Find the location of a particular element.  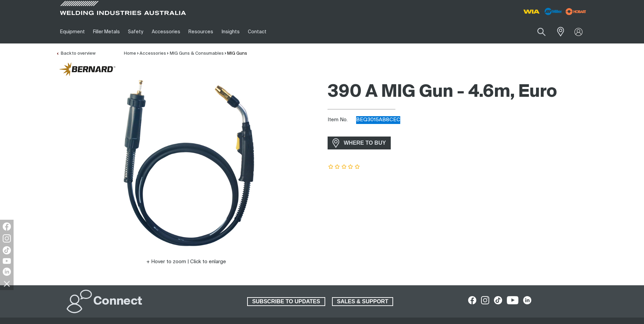

button: Hover to zoom | Click to enlarge is located at coordinates (186, 262).